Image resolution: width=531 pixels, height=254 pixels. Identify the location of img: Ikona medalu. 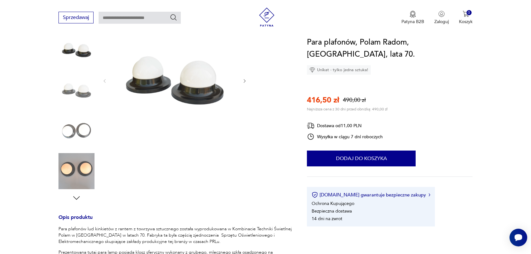
(413, 14).